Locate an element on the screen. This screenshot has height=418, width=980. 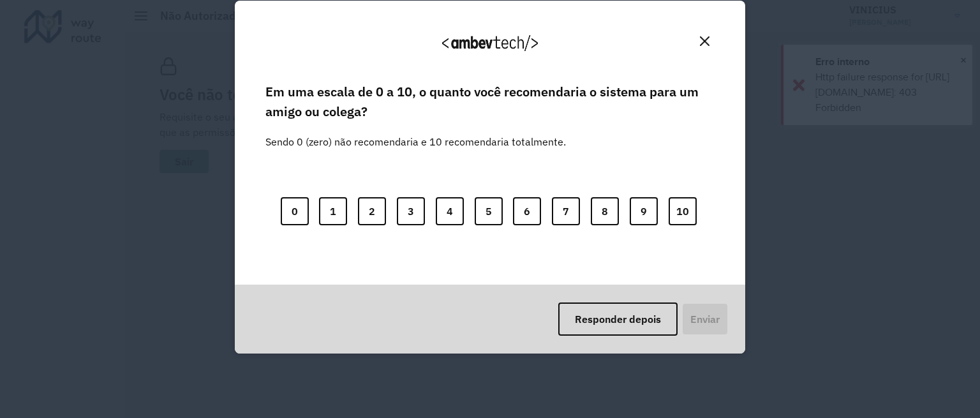
button: 4 is located at coordinates (450, 211).